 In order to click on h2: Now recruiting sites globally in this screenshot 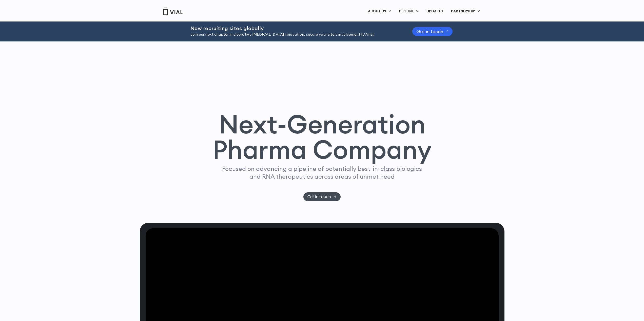, I will do `click(295, 28)`.